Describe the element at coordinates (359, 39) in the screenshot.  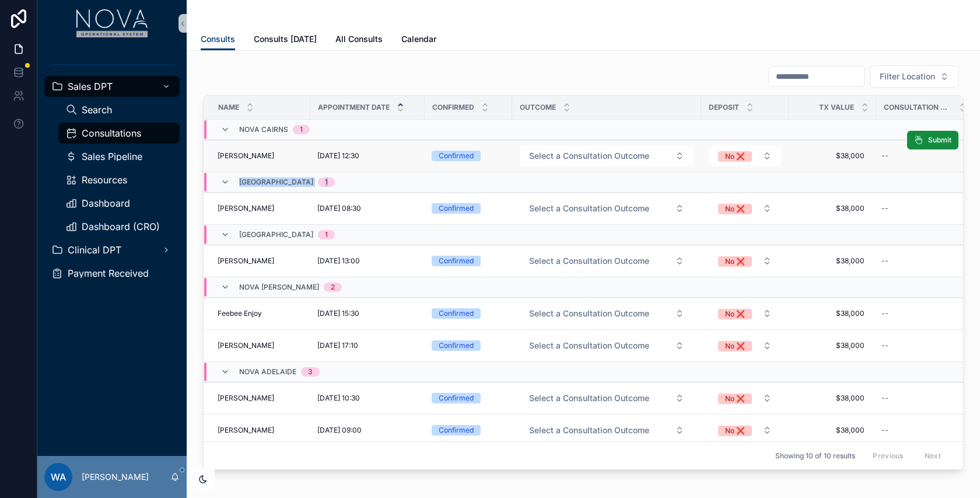
I see `span: All Consults` at that location.